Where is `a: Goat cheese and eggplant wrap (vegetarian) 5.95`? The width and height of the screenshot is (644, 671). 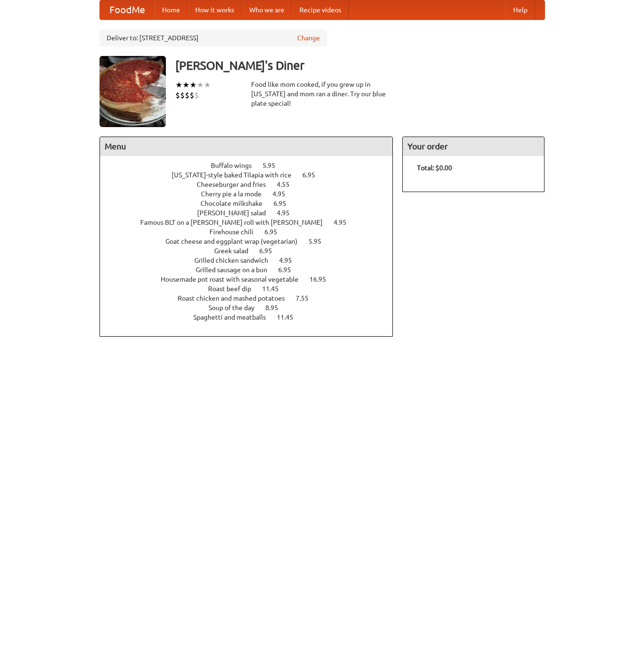
a: Goat cheese and eggplant wrap (vegetarian) 5.95 is located at coordinates (252, 241).